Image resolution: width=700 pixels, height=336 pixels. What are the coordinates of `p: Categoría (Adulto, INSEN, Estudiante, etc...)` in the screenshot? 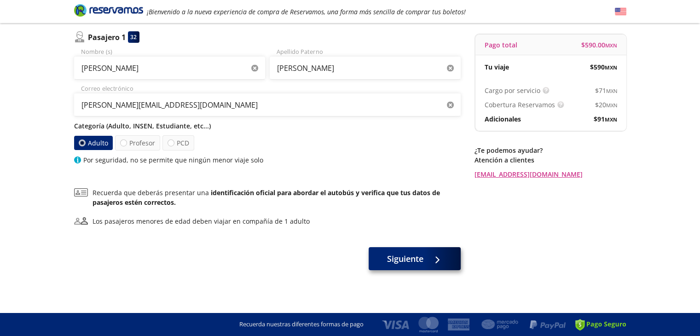 It's located at (267, 126).